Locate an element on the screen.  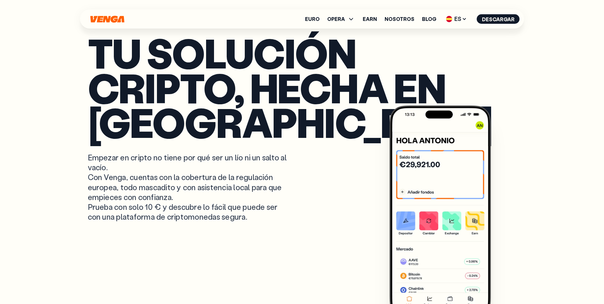
button: Descargar is located at coordinates (498, 19).